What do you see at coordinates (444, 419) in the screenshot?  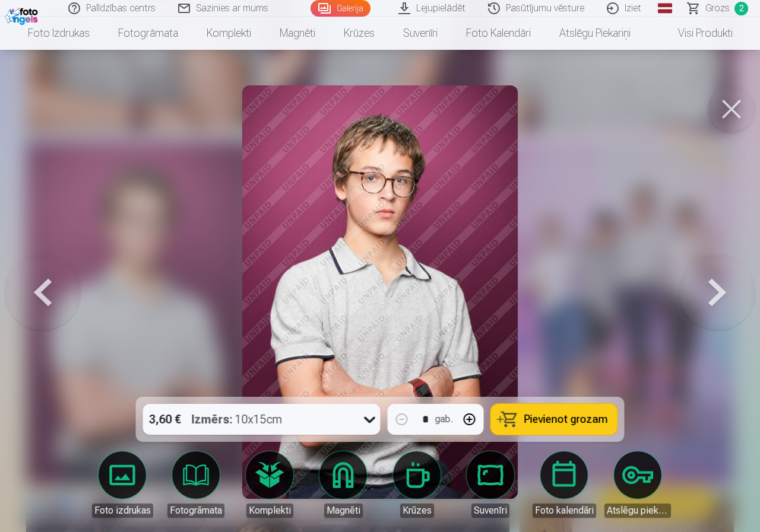 I see `div: gab.` at bounding box center [444, 419].